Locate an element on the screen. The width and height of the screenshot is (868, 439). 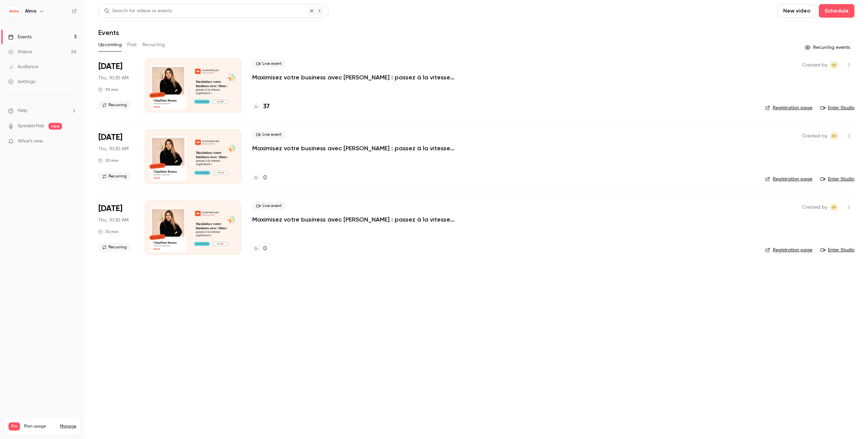
div: Videos is located at coordinates (20, 52).